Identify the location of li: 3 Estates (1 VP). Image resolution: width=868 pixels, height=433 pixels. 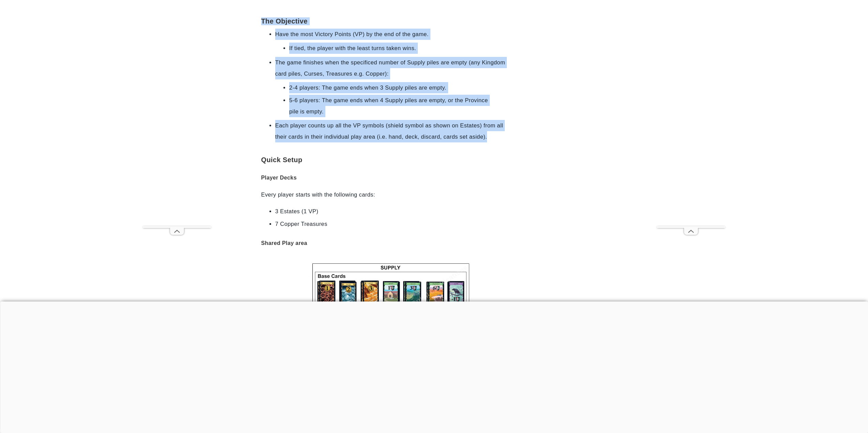
(392, 212).